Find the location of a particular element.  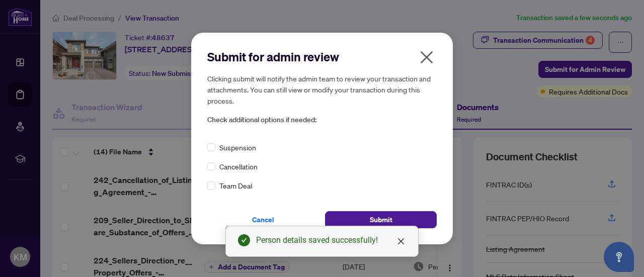

a: Close is located at coordinates (401, 241).